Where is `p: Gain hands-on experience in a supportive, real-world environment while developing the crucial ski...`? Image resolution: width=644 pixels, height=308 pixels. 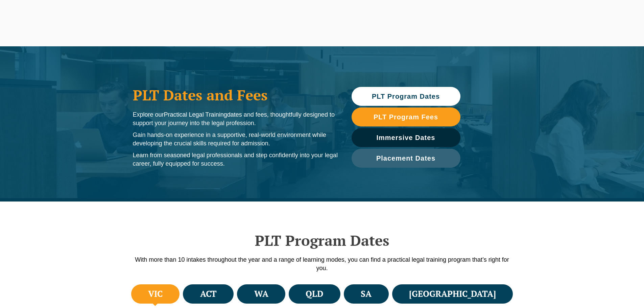
p: Gain hands-on experience in a supportive, real-world environment while developing the crucial ski... is located at coordinates (235, 139).